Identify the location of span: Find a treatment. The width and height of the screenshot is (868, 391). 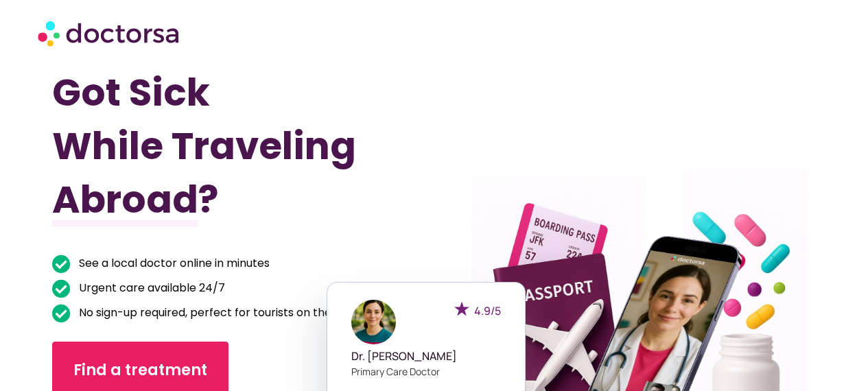
(140, 370).